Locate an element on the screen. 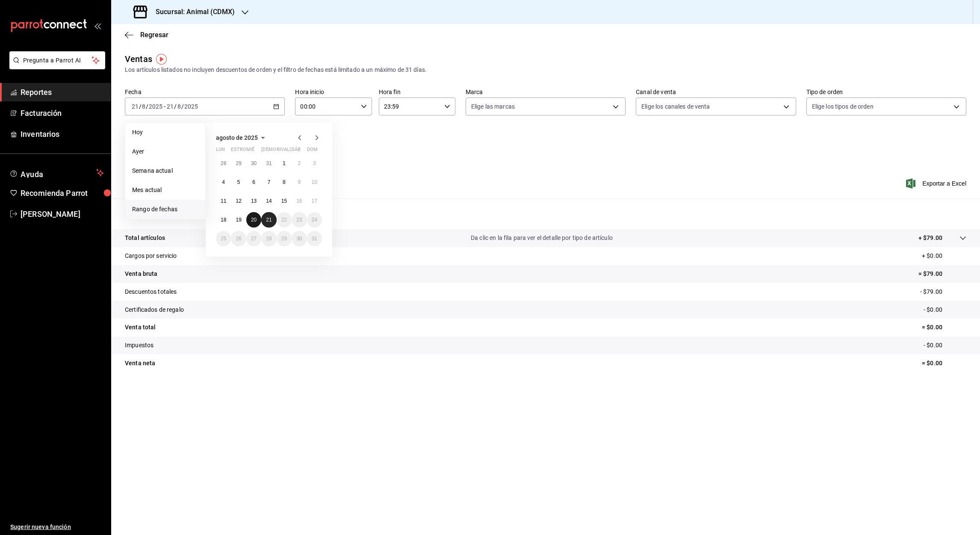 The image size is (980, 535). abbr: 4 de agosto de 2025 is located at coordinates (223, 183).